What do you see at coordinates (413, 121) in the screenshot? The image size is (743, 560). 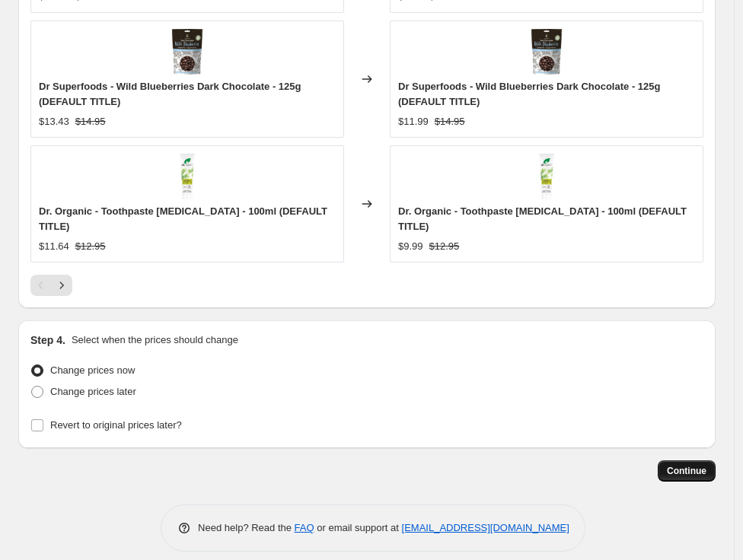 I see `div: $11.99` at bounding box center [413, 121].